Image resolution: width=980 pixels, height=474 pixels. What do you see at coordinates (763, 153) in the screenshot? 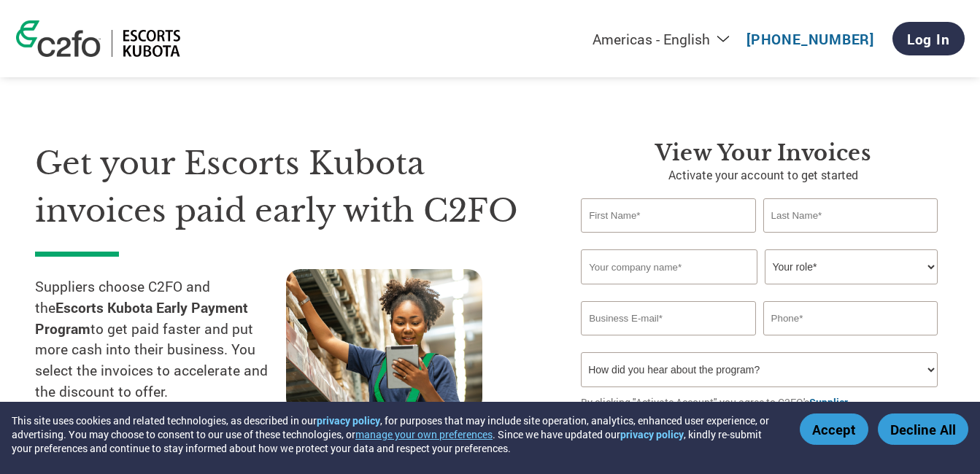
I see `h3: View Your Invoices` at bounding box center [763, 153].